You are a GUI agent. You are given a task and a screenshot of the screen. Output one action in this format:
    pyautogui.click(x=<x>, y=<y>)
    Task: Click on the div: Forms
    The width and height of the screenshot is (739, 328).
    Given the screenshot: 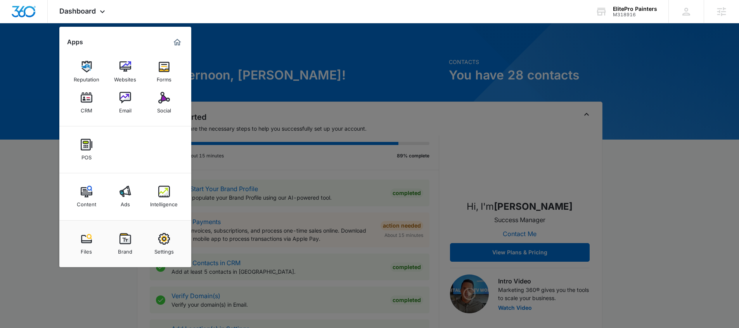 What is the action you would take?
    pyautogui.click(x=164, y=78)
    